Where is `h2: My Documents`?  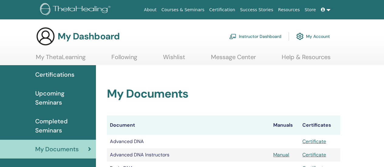 h2: My Documents is located at coordinates (224, 94).